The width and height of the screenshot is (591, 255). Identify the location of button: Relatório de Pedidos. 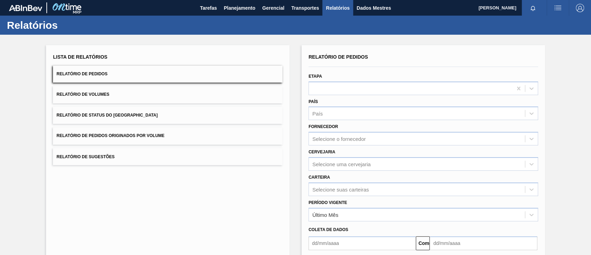
(168, 74).